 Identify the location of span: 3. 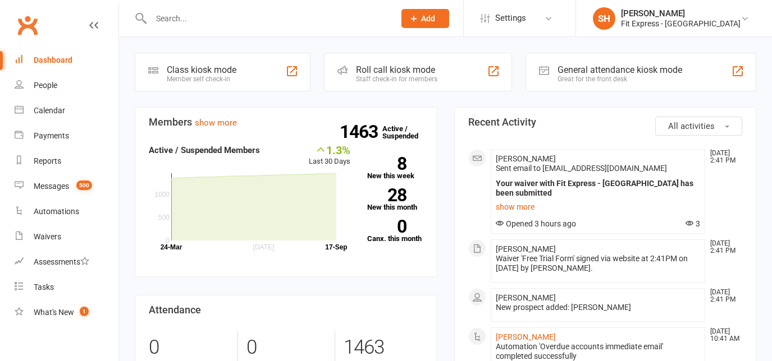
(693, 224).